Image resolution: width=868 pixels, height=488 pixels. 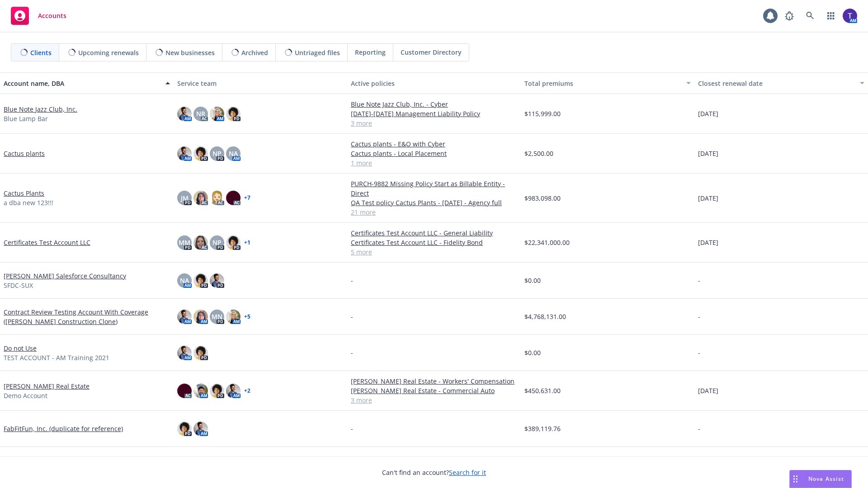 I want to click on a: PURCH-9882 Missing Policy Start as Billable Entity - Direct, so click(x=434, y=188).